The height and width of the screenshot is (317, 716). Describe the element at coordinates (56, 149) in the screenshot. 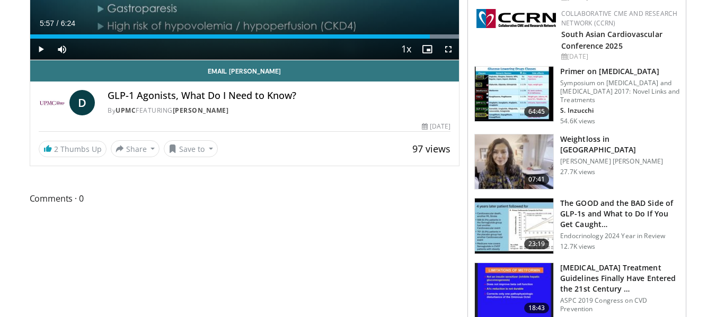

I see `span: 2` at that location.